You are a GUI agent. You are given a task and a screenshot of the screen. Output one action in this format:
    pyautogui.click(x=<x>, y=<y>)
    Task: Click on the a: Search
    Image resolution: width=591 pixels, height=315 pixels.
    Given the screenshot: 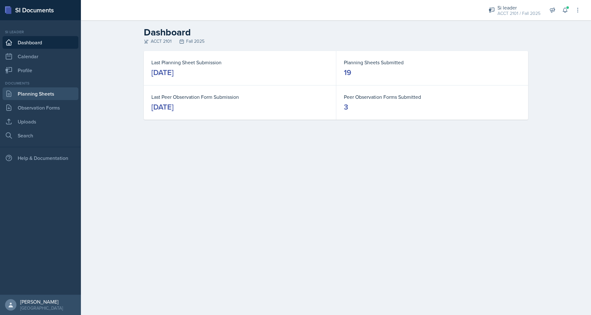 What is the action you would take?
    pyautogui.click(x=40, y=135)
    